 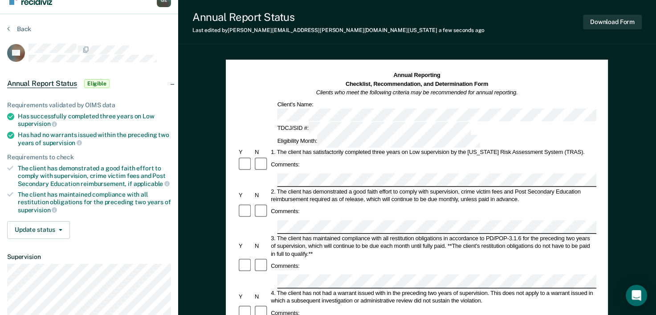 I want to click on div: Has successfully completed three years on Low, so click(x=94, y=120).